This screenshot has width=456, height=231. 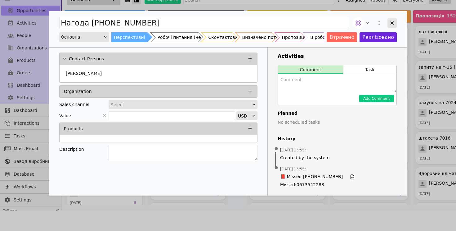 What do you see at coordinates (189, 37) in the screenshot?
I see `div: Робочі питання (не нагода)` at bounding box center [189, 37].